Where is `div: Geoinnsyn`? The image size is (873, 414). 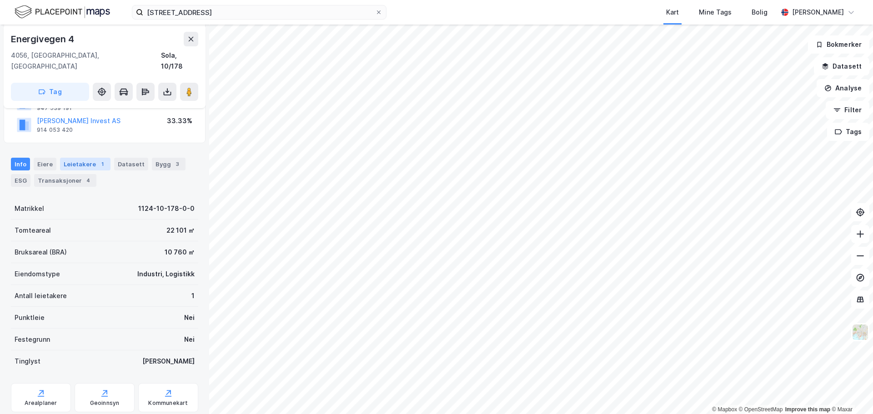
div: Geoinnsyn is located at coordinates (105, 403).